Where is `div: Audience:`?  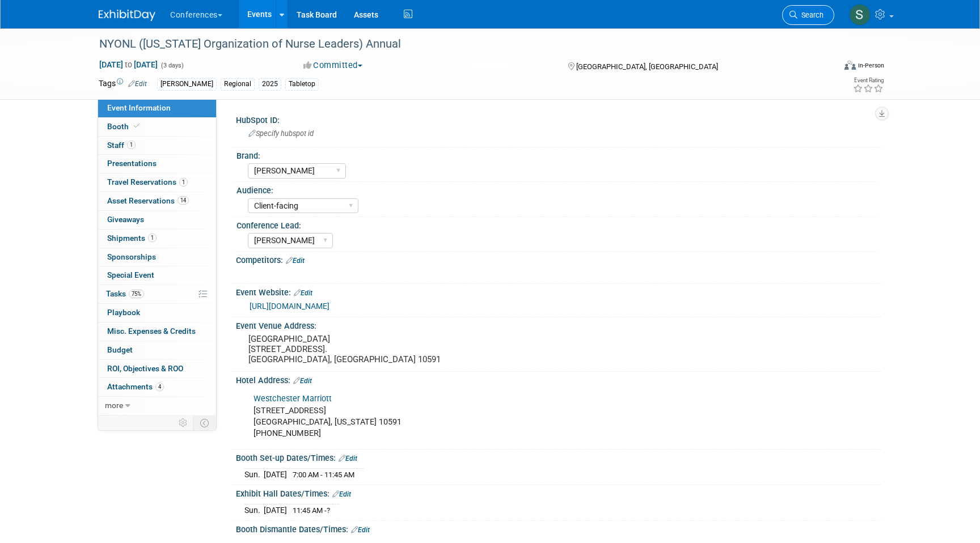 div: Audience: is located at coordinates (556, 189).